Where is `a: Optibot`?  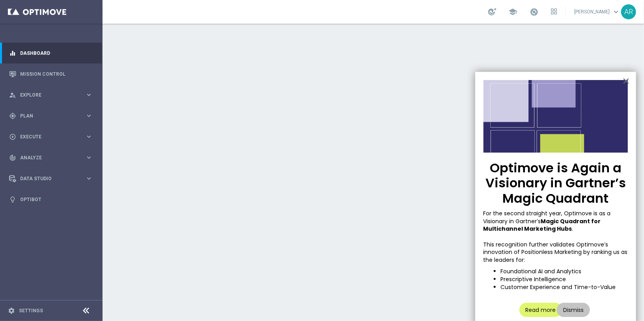
a: Optibot is located at coordinates (57, 199).